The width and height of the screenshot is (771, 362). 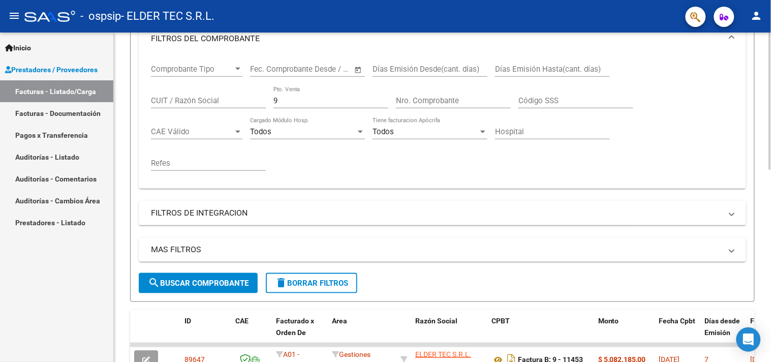 I want to click on div: Open Intercom Messenger, so click(x=749, y=340).